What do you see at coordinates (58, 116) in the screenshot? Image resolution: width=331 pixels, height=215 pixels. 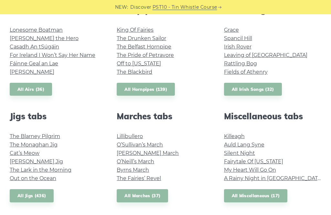 I see `h2: Jigs tabs` at bounding box center [58, 116].